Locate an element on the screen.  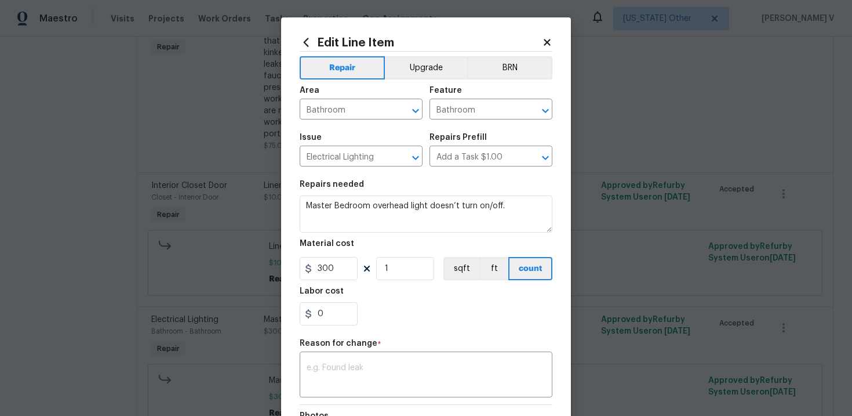
h2: Edit Line Item is located at coordinates (421, 42).